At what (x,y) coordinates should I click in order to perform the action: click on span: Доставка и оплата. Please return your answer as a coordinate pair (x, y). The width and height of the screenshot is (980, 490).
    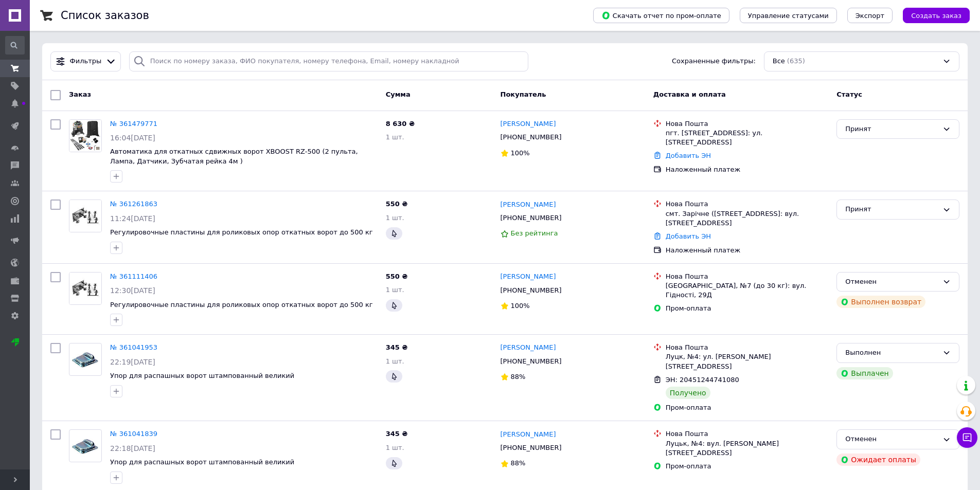
    Looking at the image, I should click on (689, 94).